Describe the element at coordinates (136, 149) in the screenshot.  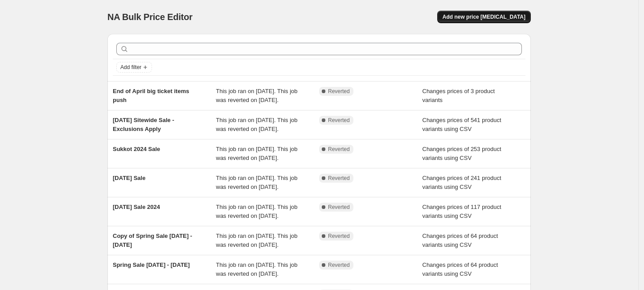
I see `span: Sukkot 2024 Sale` at that location.